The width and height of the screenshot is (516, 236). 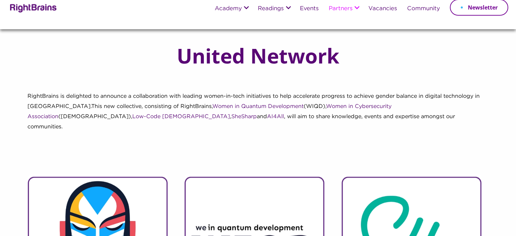 What do you see at coordinates (258, 106) in the screenshot?
I see `a: Women in Quantum Development` at bounding box center [258, 106].